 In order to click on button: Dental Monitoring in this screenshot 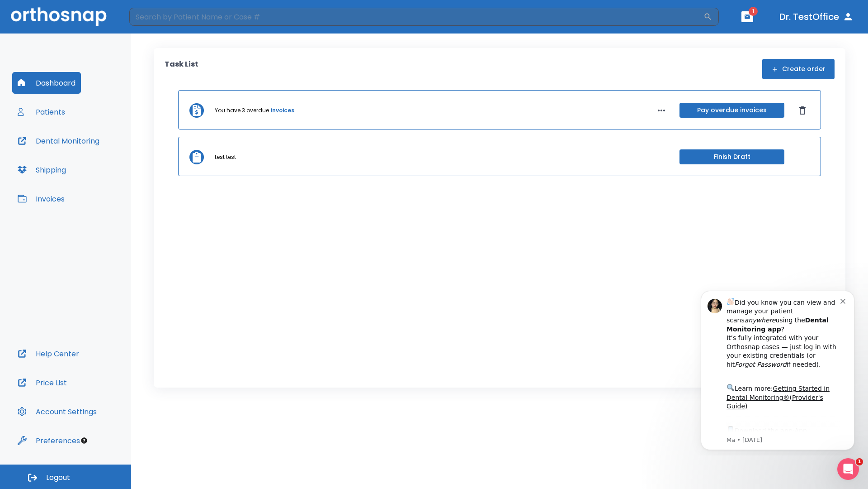, I will do `click(58, 141)`.